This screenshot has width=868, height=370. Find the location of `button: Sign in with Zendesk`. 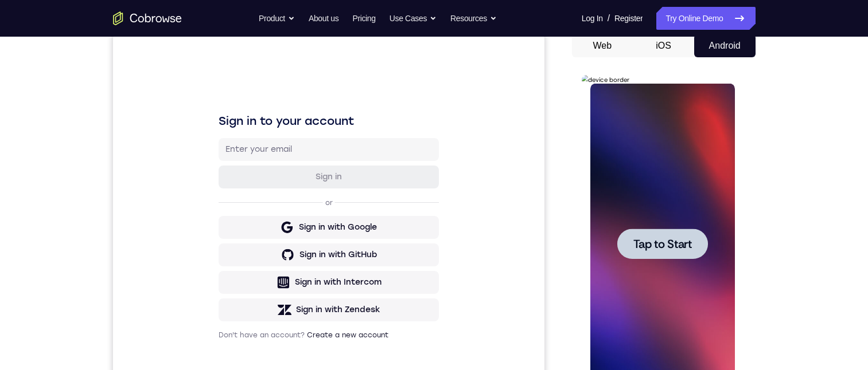

button: Sign in with Zendesk is located at coordinates (215, 276).